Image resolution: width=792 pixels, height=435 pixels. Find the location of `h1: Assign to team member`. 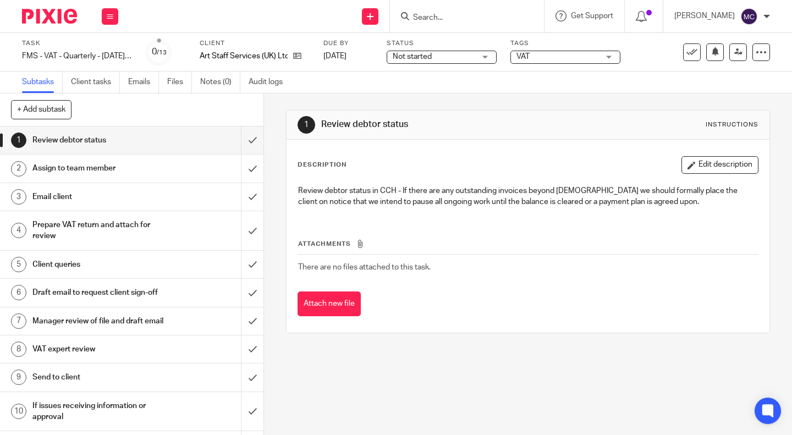

h1: Assign to team member is located at coordinates (98, 168).